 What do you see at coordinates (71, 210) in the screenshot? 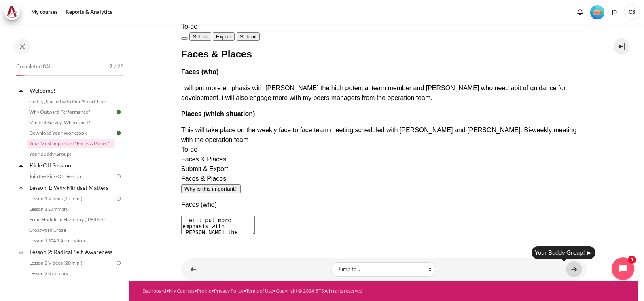
I see `a: Lesson 1 Summary` at bounding box center [71, 210].